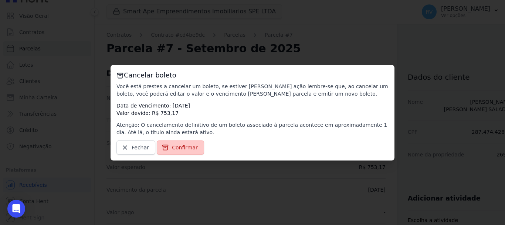 The image size is (505, 225). I want to click on h3: Cancelar boleto, so click(253, 75).